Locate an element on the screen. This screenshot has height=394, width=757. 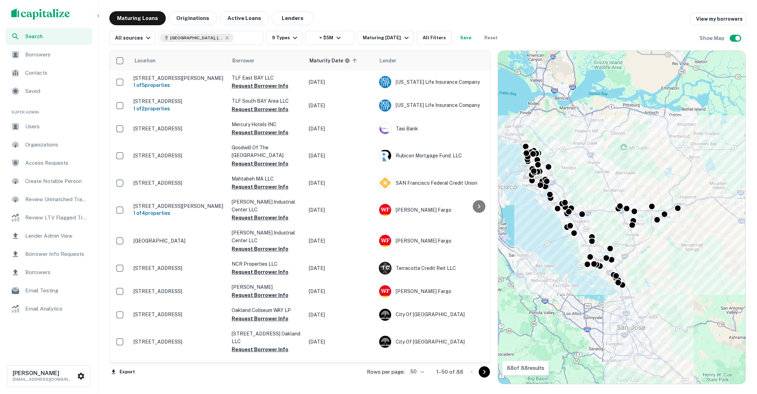
div: Borrower Info Requests is located at coordinates (49, 254).